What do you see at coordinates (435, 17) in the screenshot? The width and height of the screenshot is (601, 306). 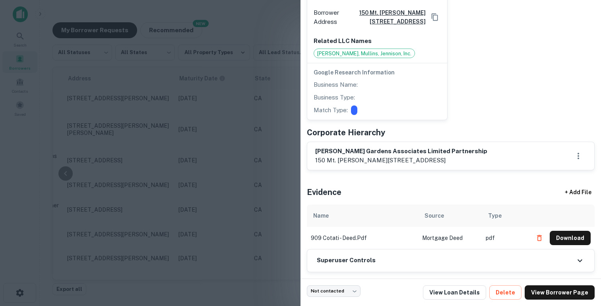 I see `button: Copy Address` at bounding box center [435, 17].